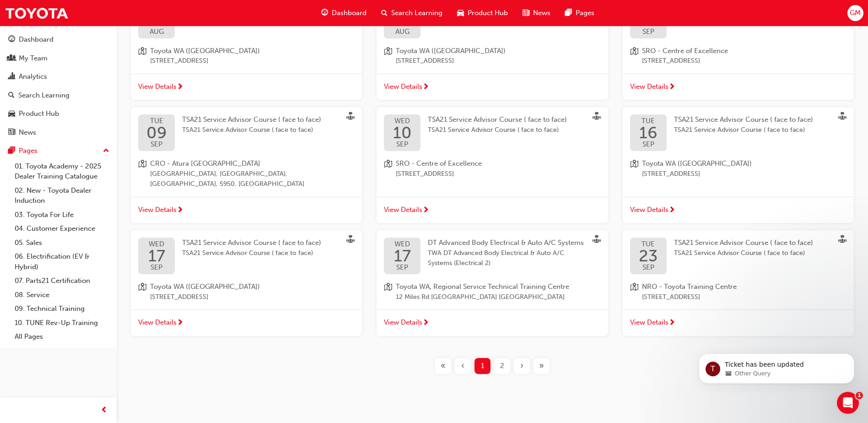  I want to click on a: 04. Customer Experience, so click(62, 228).